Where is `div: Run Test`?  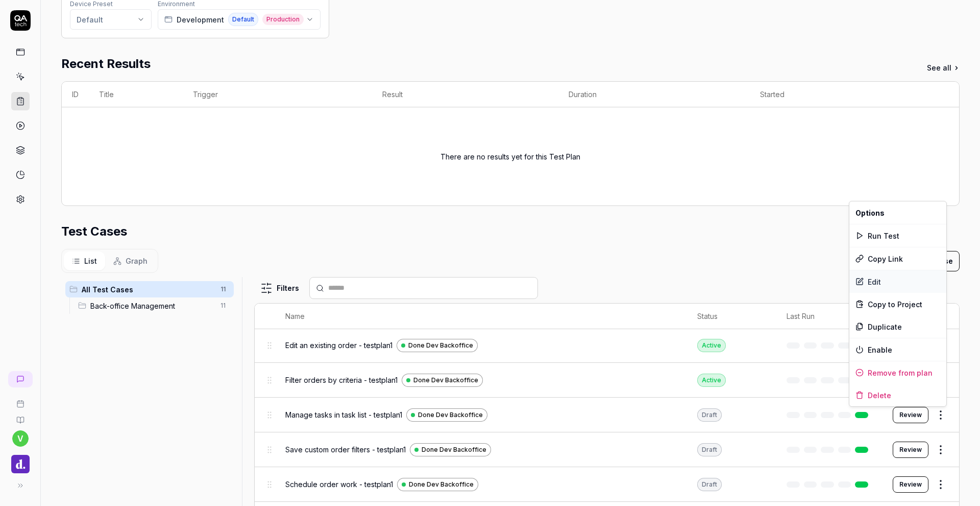
div: Run Test is located at coordinates (898, 236).